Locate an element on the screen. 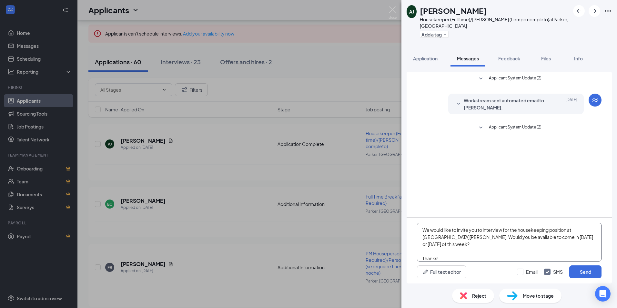 The height and width of the screenshot is (308, 617). button: PlusAdd a tag is located at coordinates (434, 34).